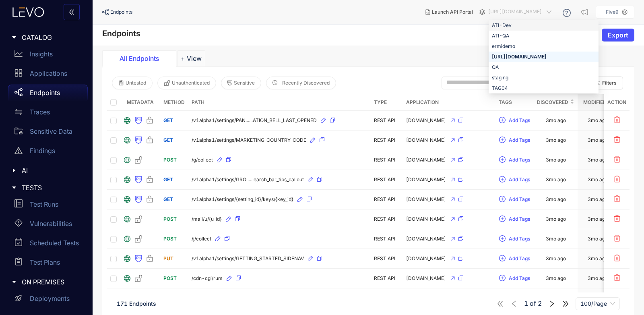 This screenshot has width=644, height=315. Describe the element at coordinates (55, 243) in the screenshot. I see `p: Scheduled Tests` at that location.